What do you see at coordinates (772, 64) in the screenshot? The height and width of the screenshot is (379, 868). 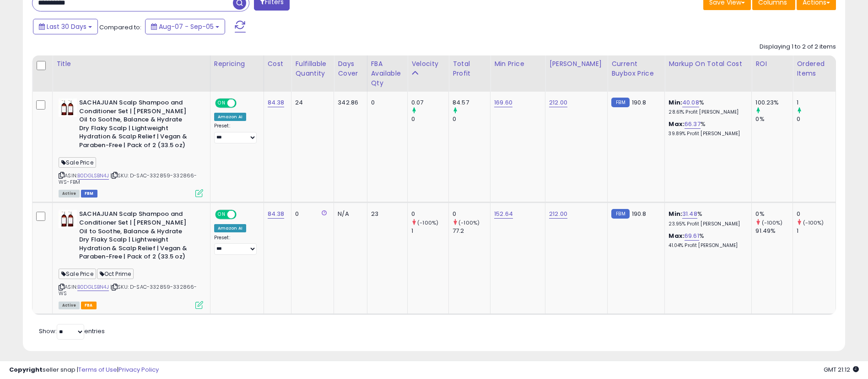 I see `div: ROI` at bounding box center [772, 64].